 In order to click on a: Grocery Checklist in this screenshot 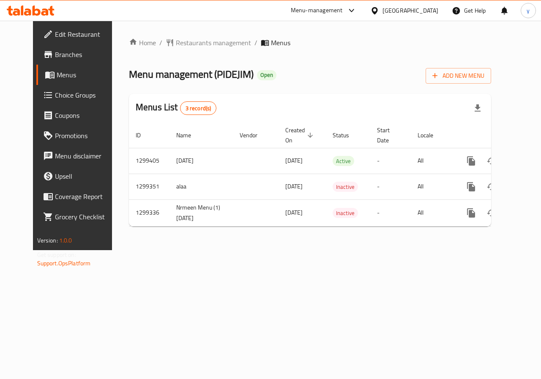, I will do `click(80, 217)`.